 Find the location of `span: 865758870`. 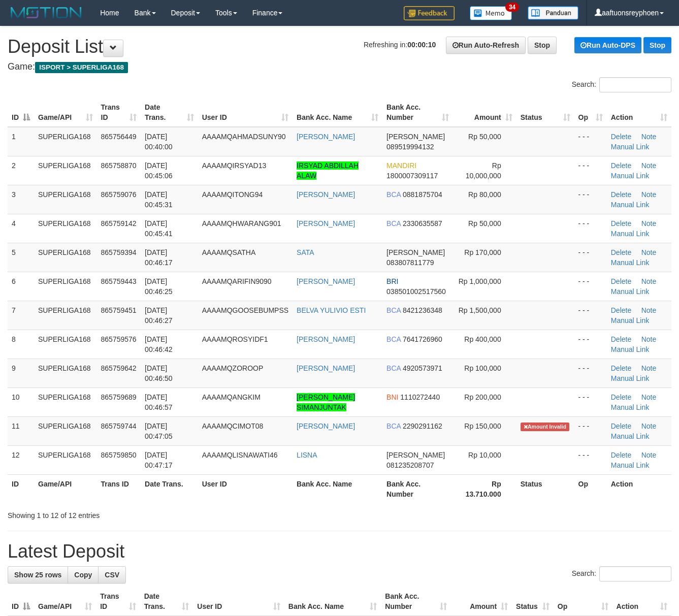

span: 865758870 is located at coordinates (119, 166).